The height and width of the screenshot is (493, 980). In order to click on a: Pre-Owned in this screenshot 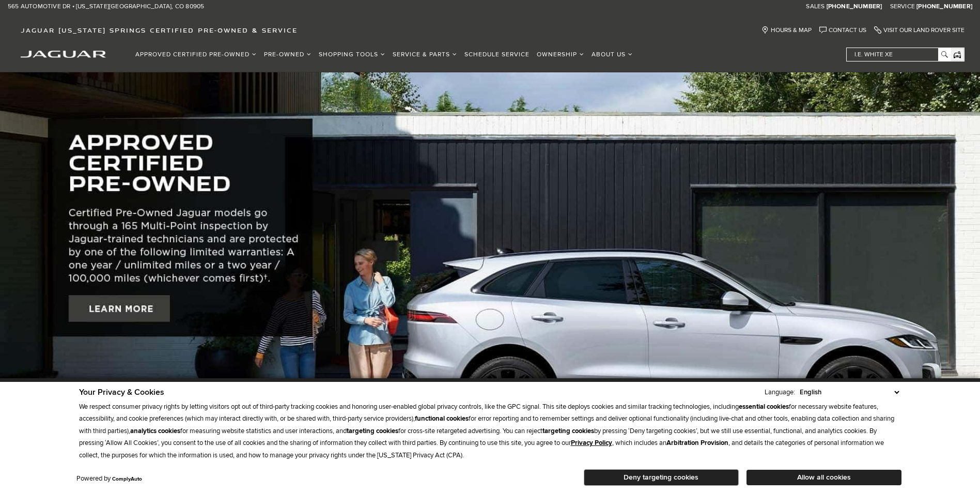, I will do `click(288, 54)`.